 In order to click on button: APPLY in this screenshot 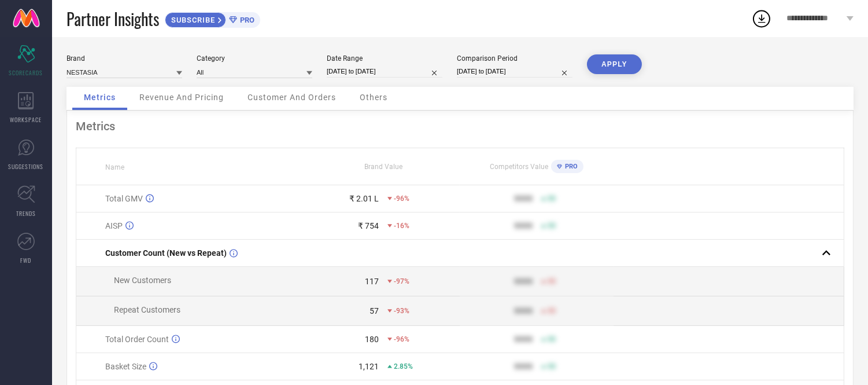, I will do `click(615, 64)`.